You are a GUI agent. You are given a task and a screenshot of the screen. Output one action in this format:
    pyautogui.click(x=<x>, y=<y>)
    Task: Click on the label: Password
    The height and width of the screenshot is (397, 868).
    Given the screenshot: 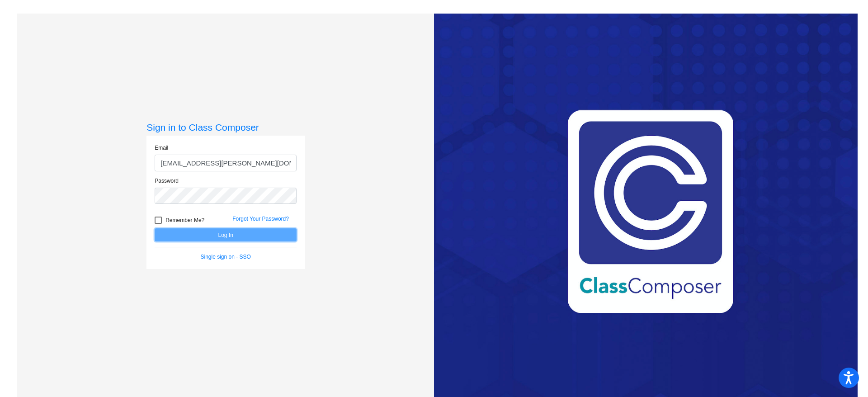 What is the action you would take?
    pyautogui.click(x=166, y=180)
    